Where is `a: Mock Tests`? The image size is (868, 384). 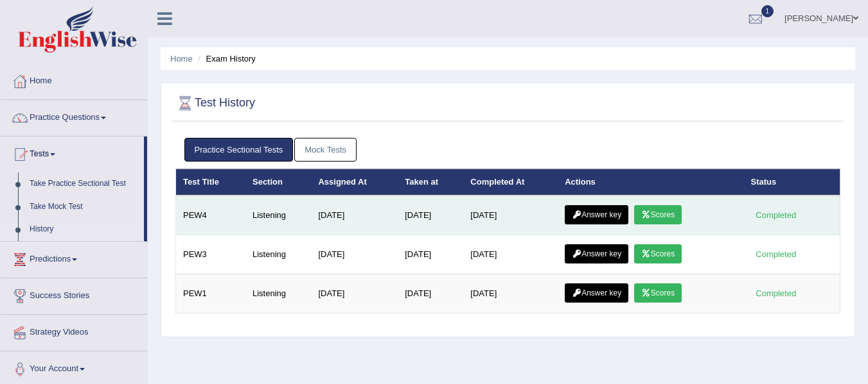
a: Mock Tests is located at coordinates (325, 149).